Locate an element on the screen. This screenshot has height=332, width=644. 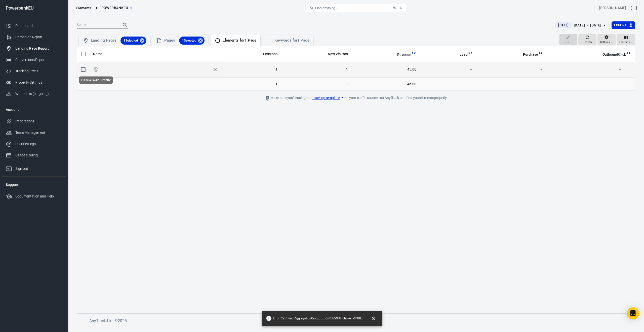
a: User Settings is located at coordinates (34, 144).